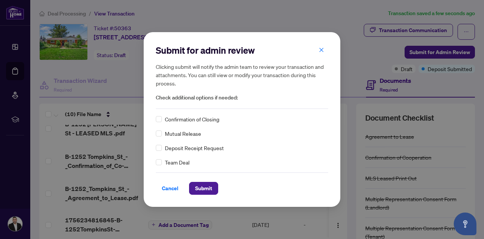 This screenshot has width=484, height=239. I want to click on span: Check additional options if needed:, so click(242, 98).